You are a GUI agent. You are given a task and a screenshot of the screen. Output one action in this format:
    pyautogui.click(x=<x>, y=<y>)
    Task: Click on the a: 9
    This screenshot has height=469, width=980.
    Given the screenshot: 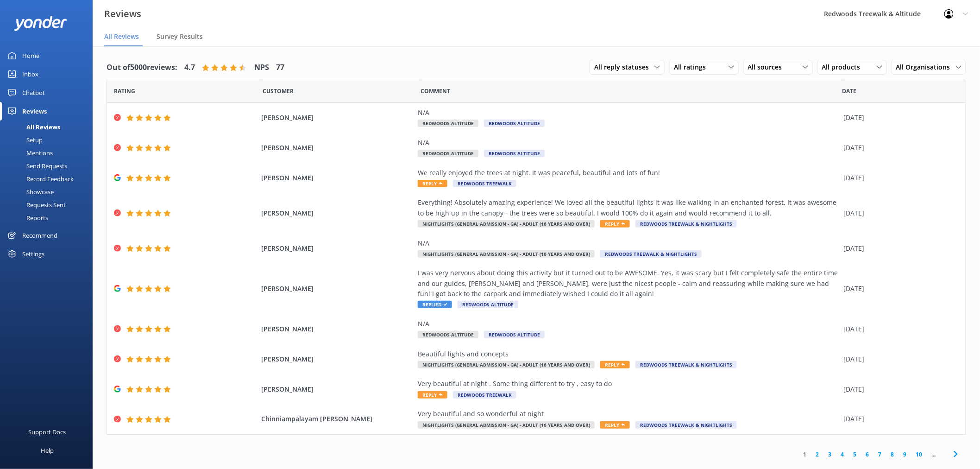 What is the action you would take?
    pyautogui.click(x=905, y=454)
    